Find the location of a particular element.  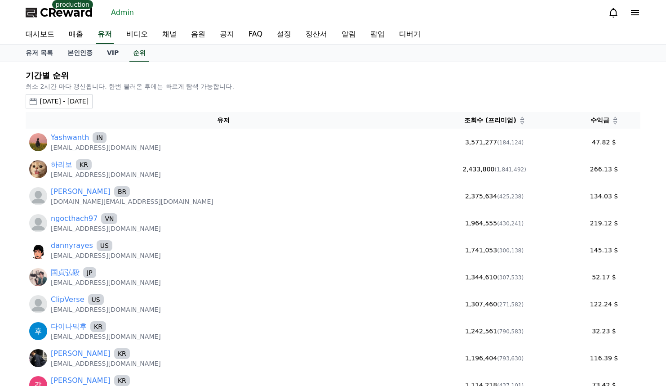

a: 채널 is located at coordinates (169, 35).